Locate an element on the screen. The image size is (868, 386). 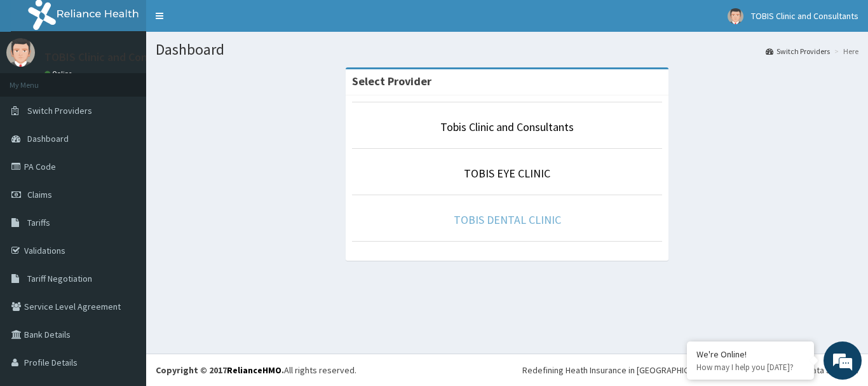
a: TOBIS DENTAL CLINIC is located at coordinates (507, 220).